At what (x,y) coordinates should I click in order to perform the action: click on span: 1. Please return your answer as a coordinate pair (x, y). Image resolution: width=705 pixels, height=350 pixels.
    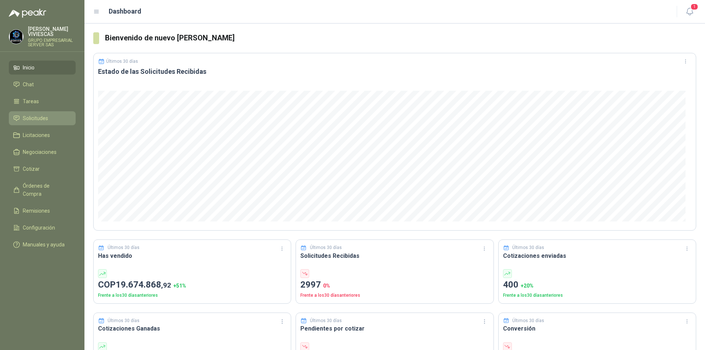
    Looking at the image, I should click on (694, 7).